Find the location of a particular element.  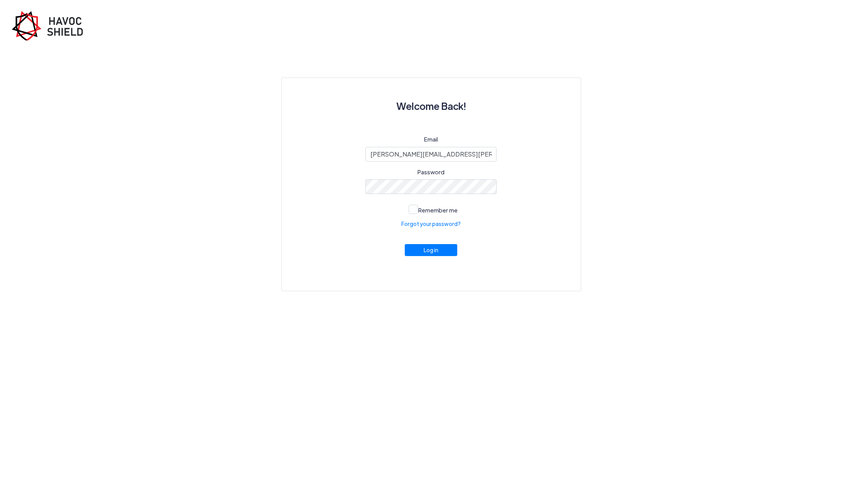

label: Password is located at coordinates (431, 172).